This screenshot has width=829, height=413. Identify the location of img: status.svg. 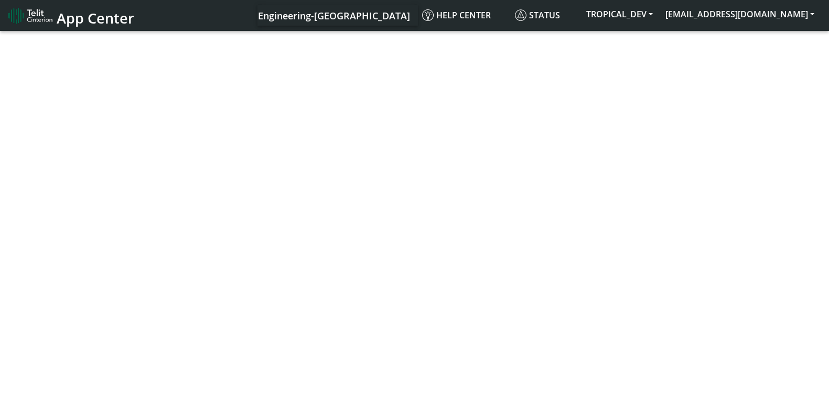
(520, 15).